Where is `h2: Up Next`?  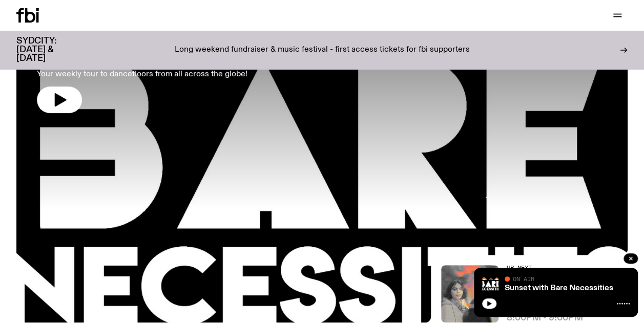
h2: Up Next is located at coordinates (567, 268).